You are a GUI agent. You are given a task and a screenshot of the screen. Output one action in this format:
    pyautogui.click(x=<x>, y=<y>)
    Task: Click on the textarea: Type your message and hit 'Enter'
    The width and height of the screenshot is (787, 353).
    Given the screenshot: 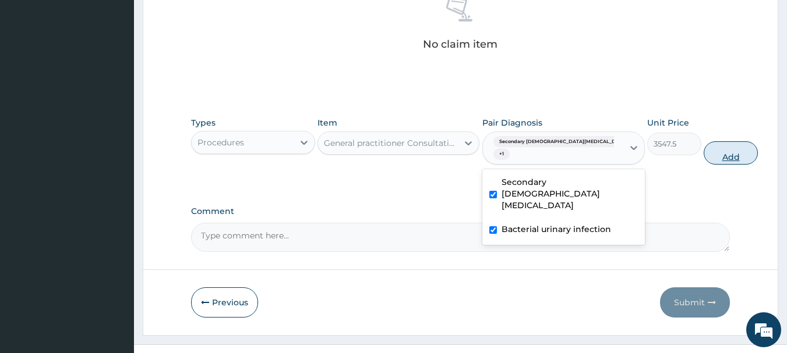 What is the action you would take?
    pyautogui.click(x=114, y=253)
    